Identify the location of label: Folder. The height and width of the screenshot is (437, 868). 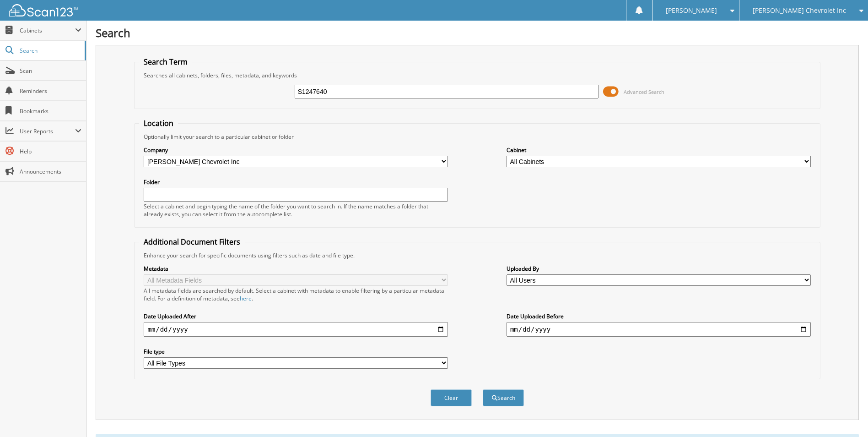
(295, 182).